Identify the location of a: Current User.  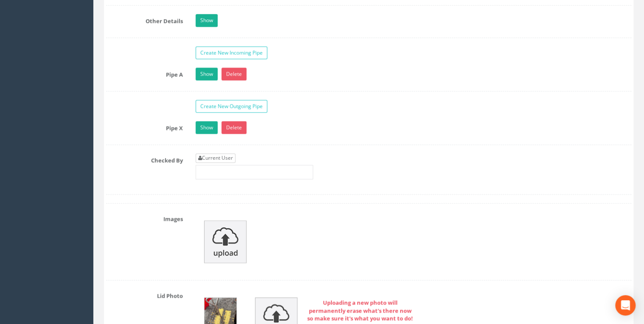
(215, 158).